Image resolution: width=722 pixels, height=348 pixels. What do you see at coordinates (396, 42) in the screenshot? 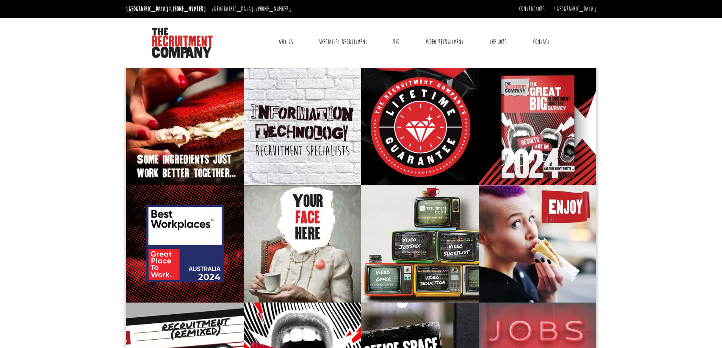
I see `a: RPO` at bounding box center [396, 42].